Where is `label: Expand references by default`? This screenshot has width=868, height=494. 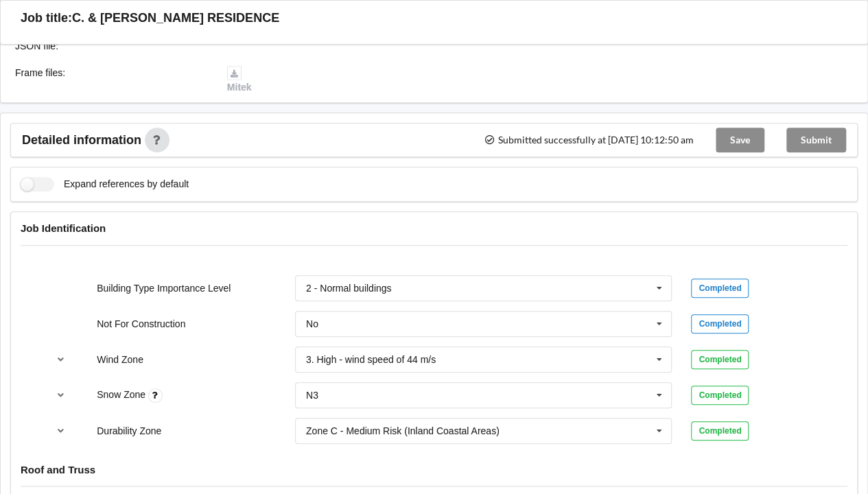
label: Expand references by default is located at coordinates (104, 184).